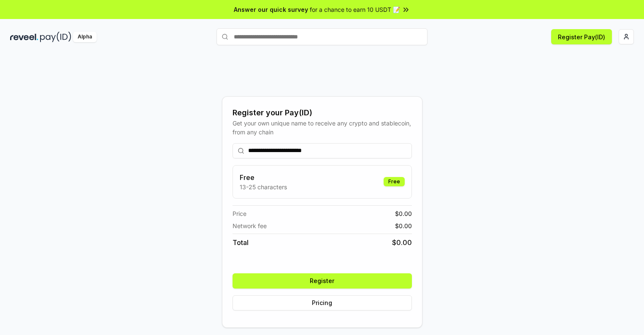  I want to click on p: 13-25 characters, so click(263, 187).